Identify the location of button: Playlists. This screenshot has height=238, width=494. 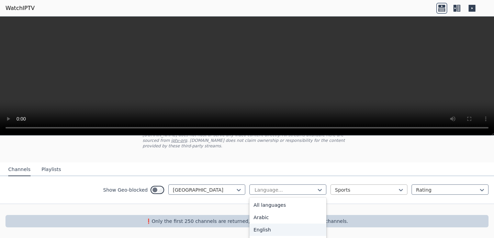
(51, 170).